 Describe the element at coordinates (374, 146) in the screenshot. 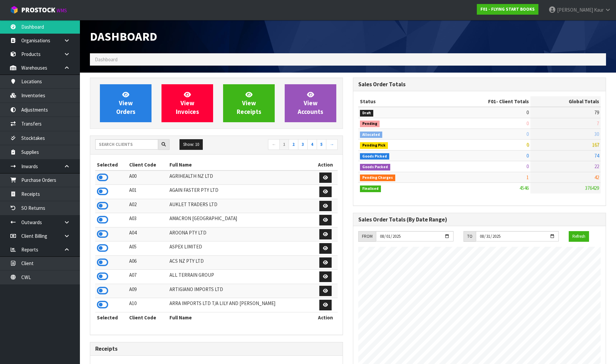

I see `span: Pending Pick` at that location.